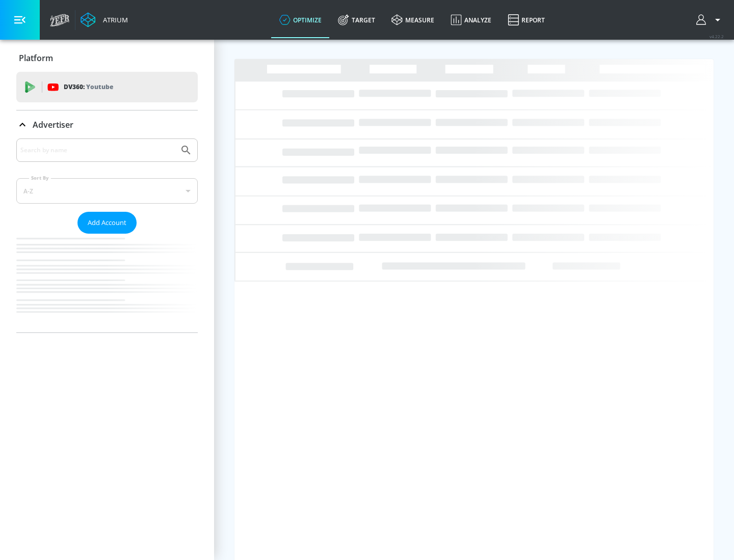  Describe the element at coordinates (107, 58) in the screenshot. I see `div: Platform` at that location.